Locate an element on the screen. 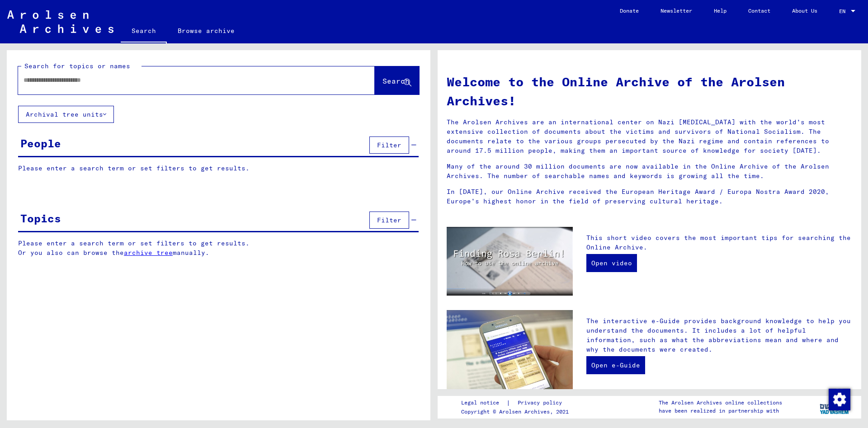 This screenshot has height=428, width=868. div: People is located at coordinates (41, 143).